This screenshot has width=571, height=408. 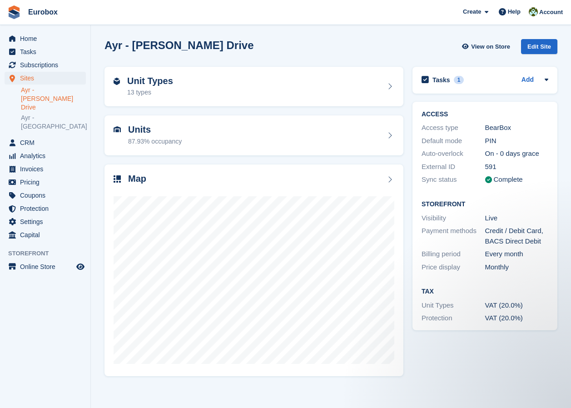 I want to click on h2: Tasks, so click(x=441, y=80).